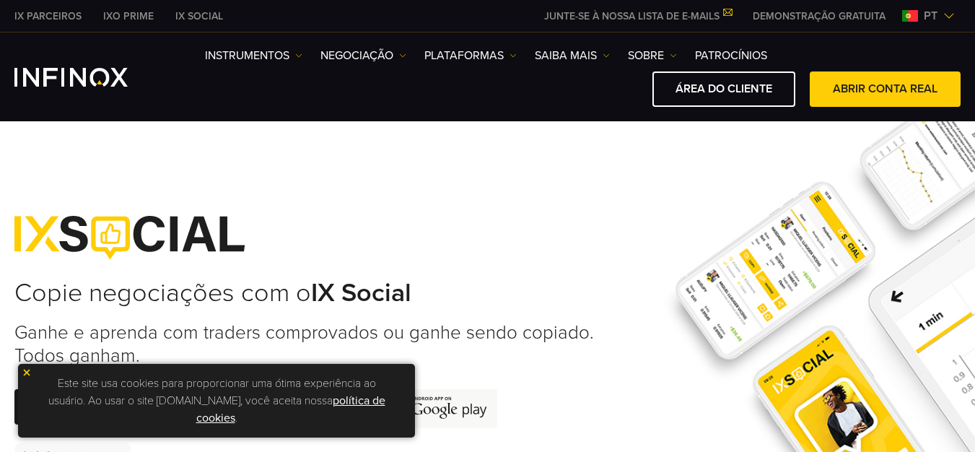 Image resolution: width=975 pixels, height=452 pixels. What do you see at coordinates (253, 56) in the screenshot?
I see `a: Instrumentos` at bounding box center [253, 56].